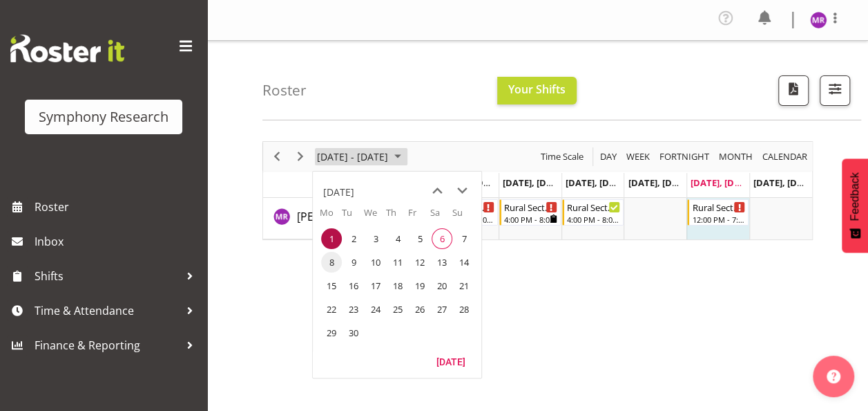 This screenshot has height=411, width=868. I want to click on span: Thursday, September 11, 2025, so click(398, 262).